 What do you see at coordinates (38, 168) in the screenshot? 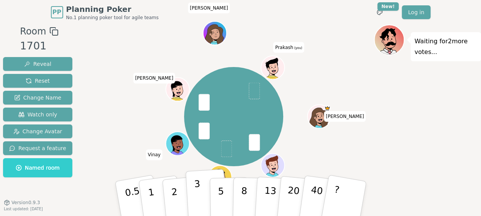
I see `span: Named room` at bounding box center [38, 168].